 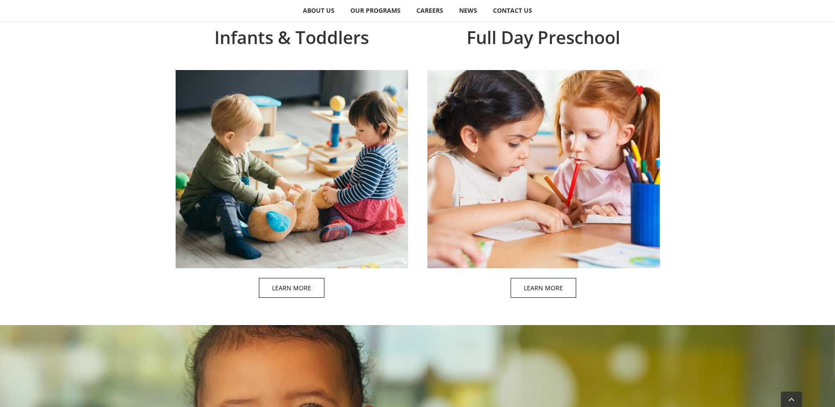 What do you see at coordinates (430, 11) in the screenshot?
I see `span: CAREERS` at bounding box center [430, 11].